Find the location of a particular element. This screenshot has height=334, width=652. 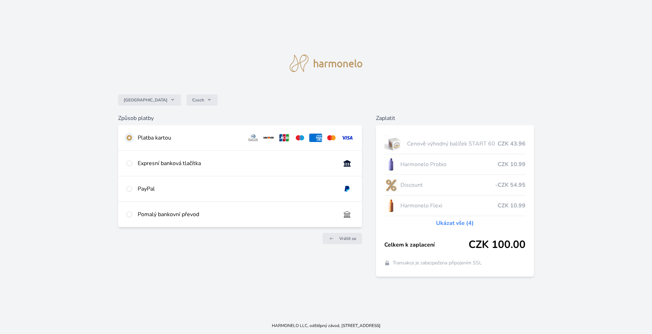

a: Ukázat vše (4) is located at coordinates (455, 223).